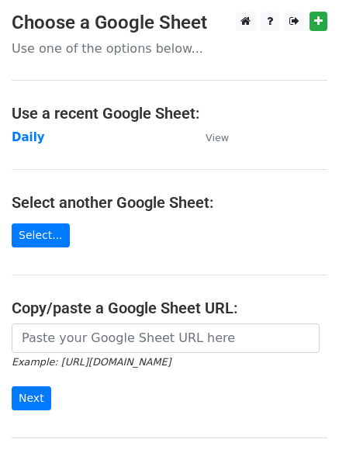 Image resolution: width=339 pixels, height=453 pixels. I want to click on small: View, so click(217, 137).